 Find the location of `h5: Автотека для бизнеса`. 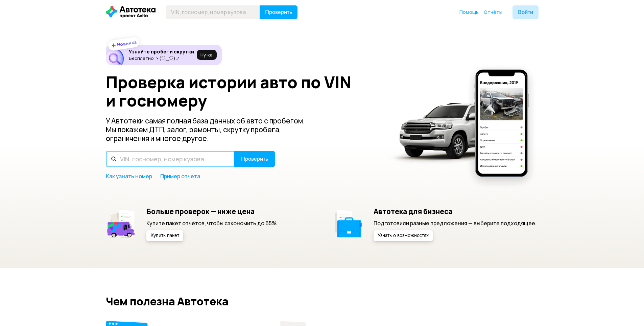

h5: Автотека для бизнеса is located at coordinates (455, 211).